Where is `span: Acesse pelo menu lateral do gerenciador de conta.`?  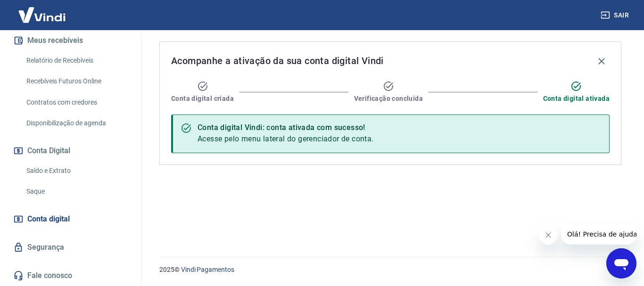
span: Acesse pelo menu lateral do gerenciador de conta. is located at coordinates (286, 139).